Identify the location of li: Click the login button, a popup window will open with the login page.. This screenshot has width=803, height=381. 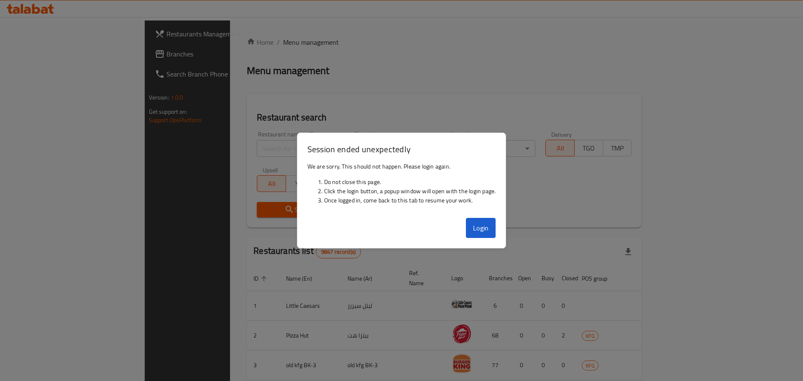
(410, 191).